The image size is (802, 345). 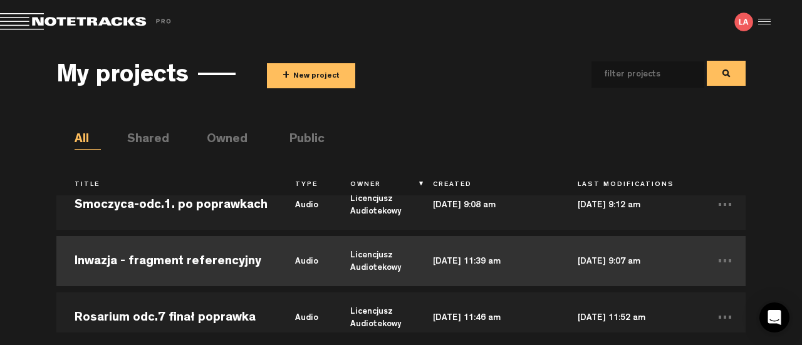 What do you see at coordinates (487, 185) in the screenshot?
I see `th: Created` at bounding box center [487, 185].